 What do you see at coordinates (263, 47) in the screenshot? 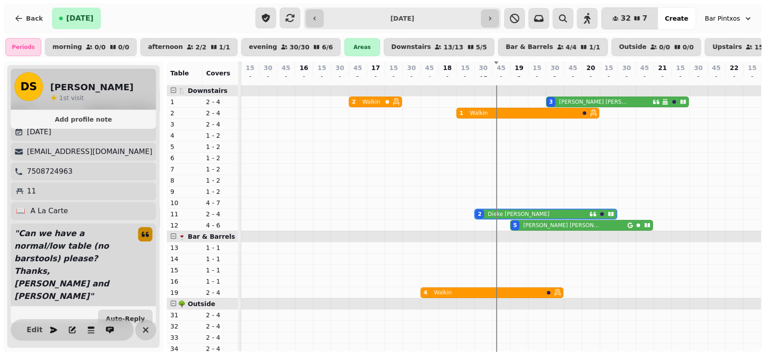
I see `p: evening` at bounding box center [263, 47].